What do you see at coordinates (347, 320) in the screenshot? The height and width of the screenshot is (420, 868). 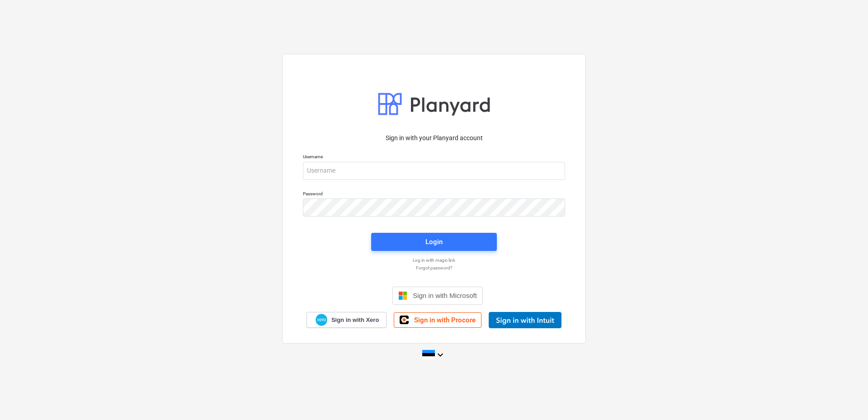 I see `a: Sign in with Xero` at bounding box center [347, 320].